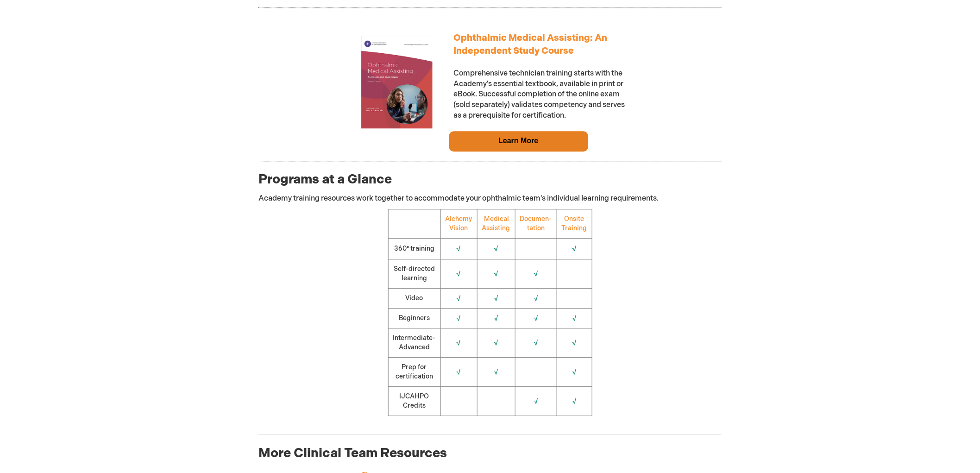  What do you see at coordinates (574, 223) in the screenshot?
I see `a: Onsite Training` at bounding box center [574, 223].